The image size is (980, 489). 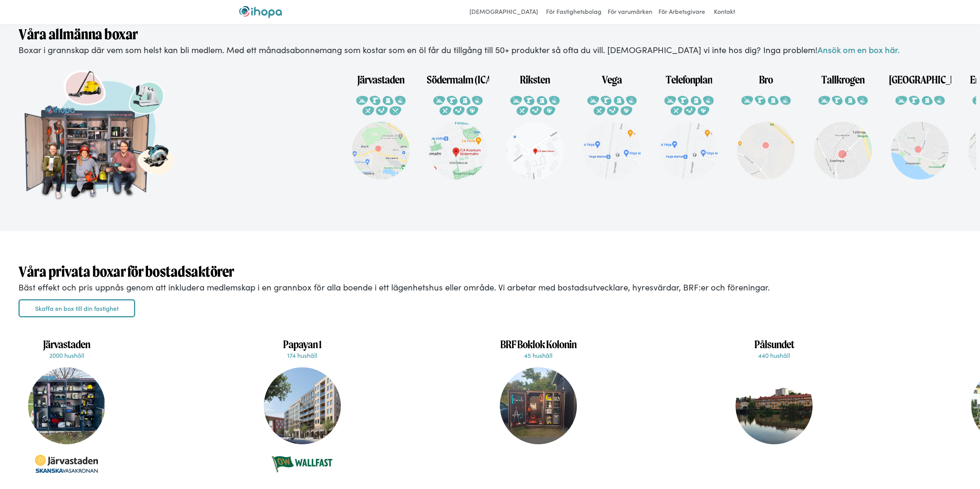 What do you see at coordinates (538, 344) in the screenshot?
I see `h1: BRF Boklok Kolonin` at bounding box center [538, 344].